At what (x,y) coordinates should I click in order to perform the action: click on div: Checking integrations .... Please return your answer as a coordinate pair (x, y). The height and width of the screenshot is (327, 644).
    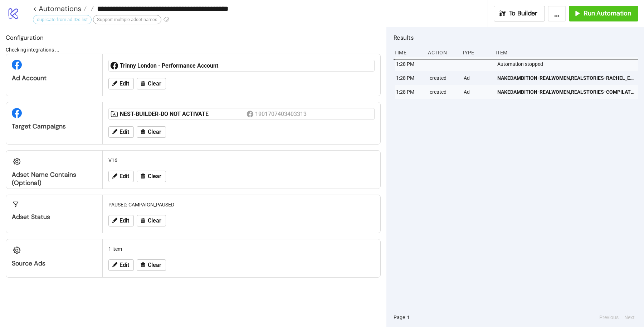
    Looking at the image, I should click on (193, 50).